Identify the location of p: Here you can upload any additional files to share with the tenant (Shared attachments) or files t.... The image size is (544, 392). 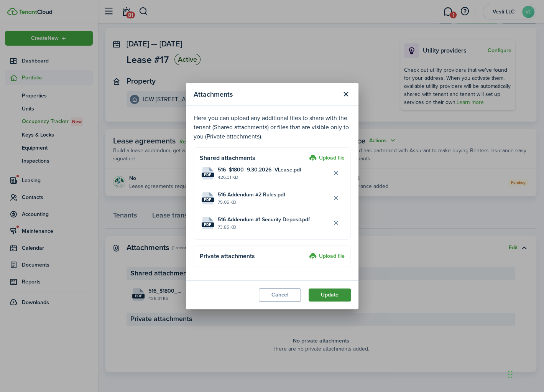
(272, 127).